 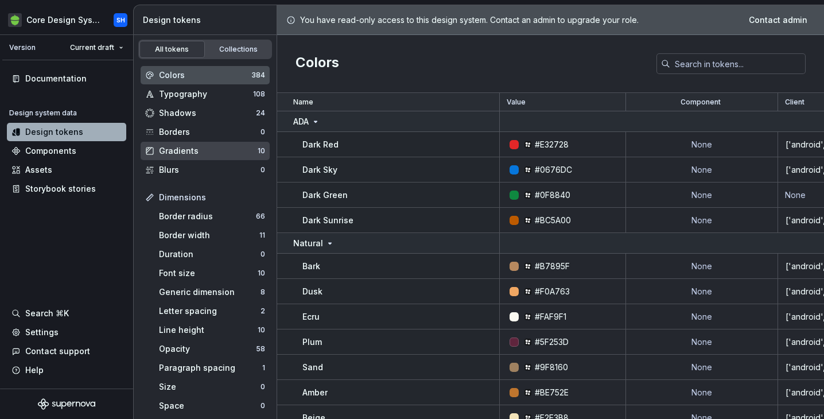 I want to click on div: #BC5A00, so click(x=552, y=220).